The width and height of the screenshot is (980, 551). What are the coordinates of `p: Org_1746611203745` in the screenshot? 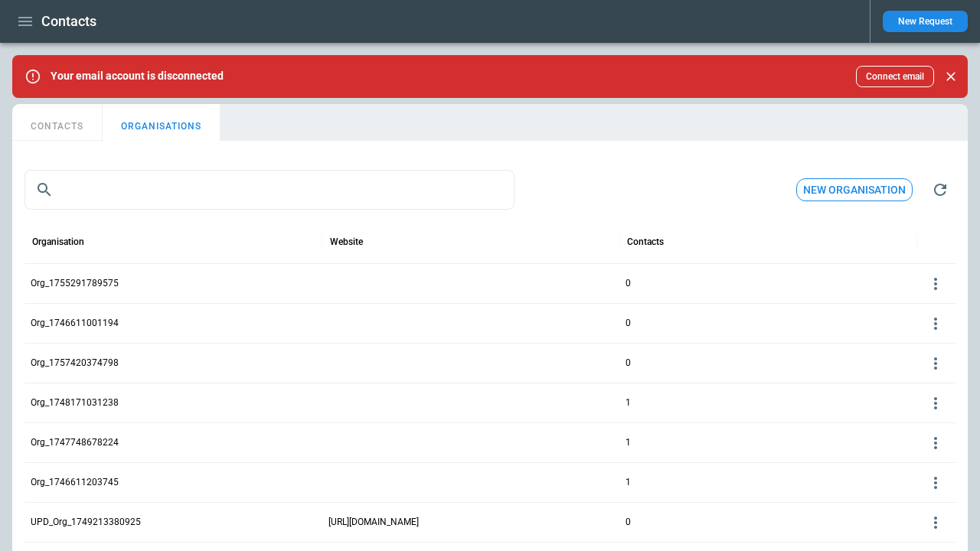 It's located at (74, 482).